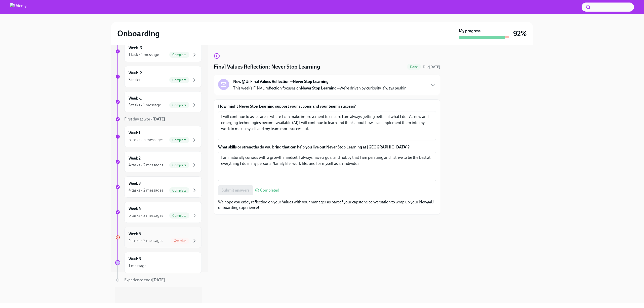  What do you see at coordinates (321, 88) in the screenshot?
I see `p: This week’s FINAL reflection focuses on —We’re driven by curiosity, always pushin...` at bounding box center [321, 88].